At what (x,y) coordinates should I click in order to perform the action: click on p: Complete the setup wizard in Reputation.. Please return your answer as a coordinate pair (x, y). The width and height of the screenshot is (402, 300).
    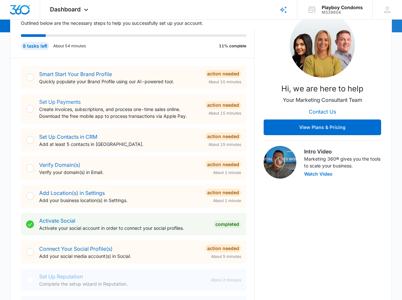
    Looking at the image, I should click on (122, 283).